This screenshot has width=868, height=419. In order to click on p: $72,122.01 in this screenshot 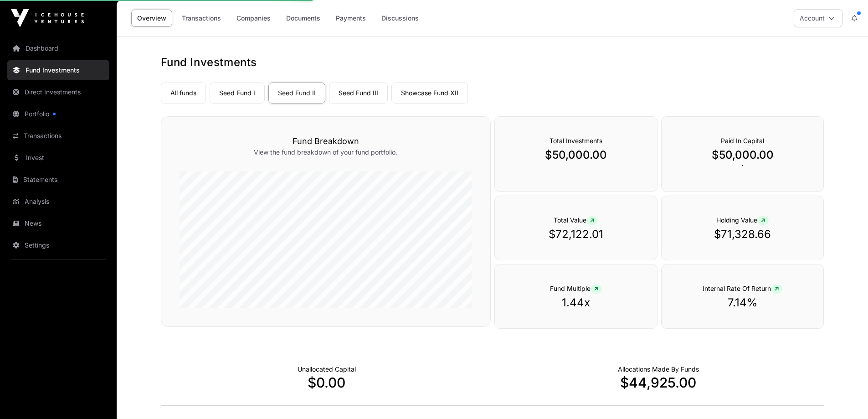, I will do `click(576, 234)`.